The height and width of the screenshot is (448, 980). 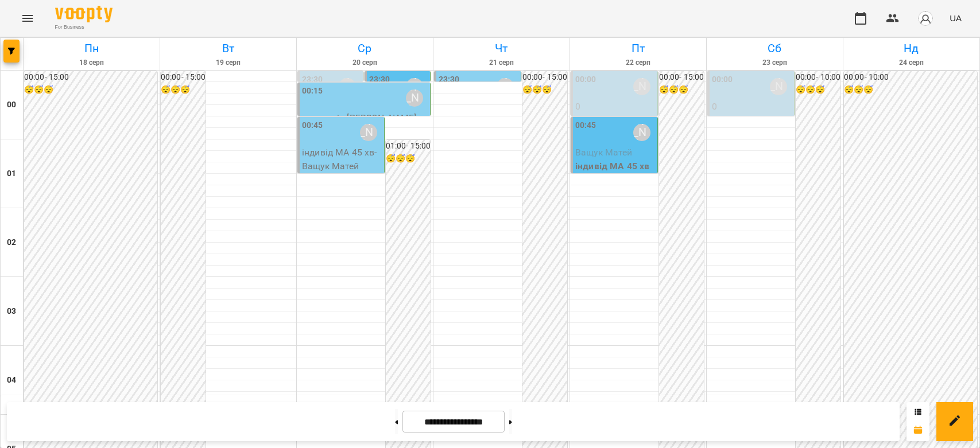 What do you see at coordinates (774, 48) in the screenshot?
I see `h6: Сб` at bounding box center [774, 48].